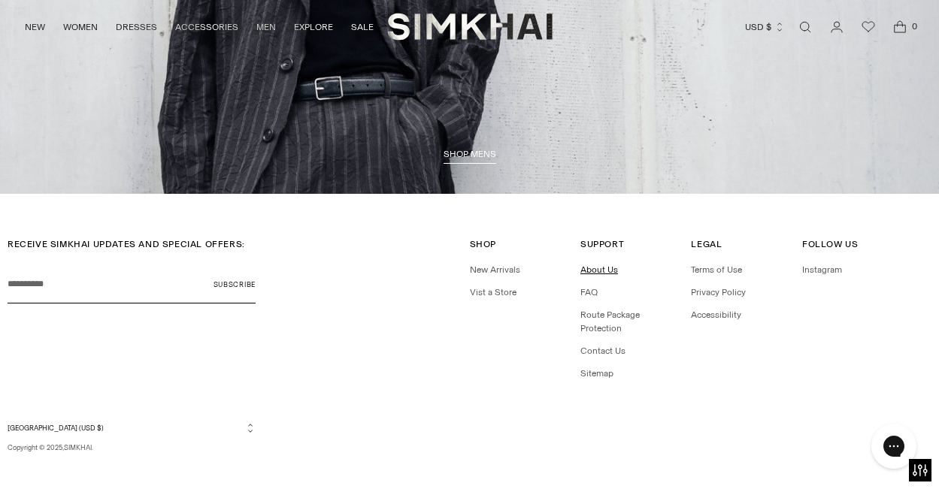  I want to click on a: WOMEN, so click(80, 27).